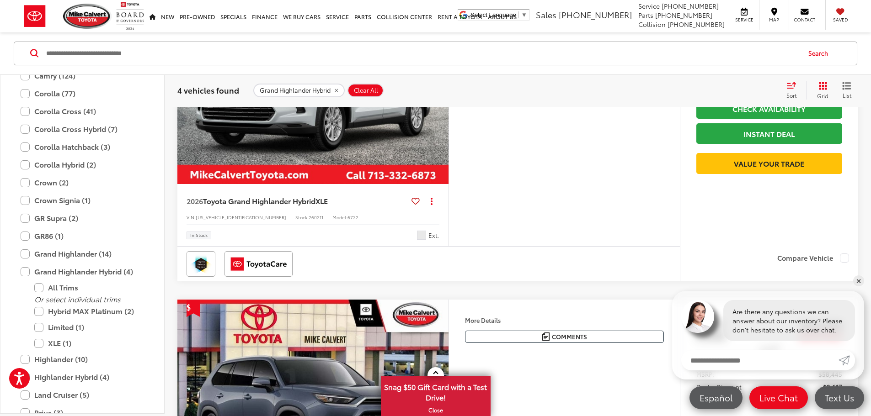 The height and width of the screenshot is (416, 871). I want to click on span: Contact, so click(804, 20).